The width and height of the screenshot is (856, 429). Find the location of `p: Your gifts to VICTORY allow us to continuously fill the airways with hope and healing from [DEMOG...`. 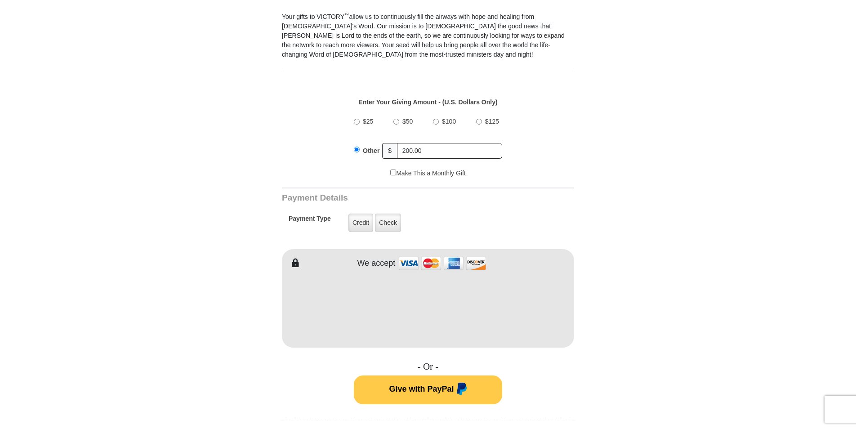

p: Your gifts to VICTORY allow us to continuously fill the airways with hope and healing from [DEMOG... is located at coordinates (428, 36).